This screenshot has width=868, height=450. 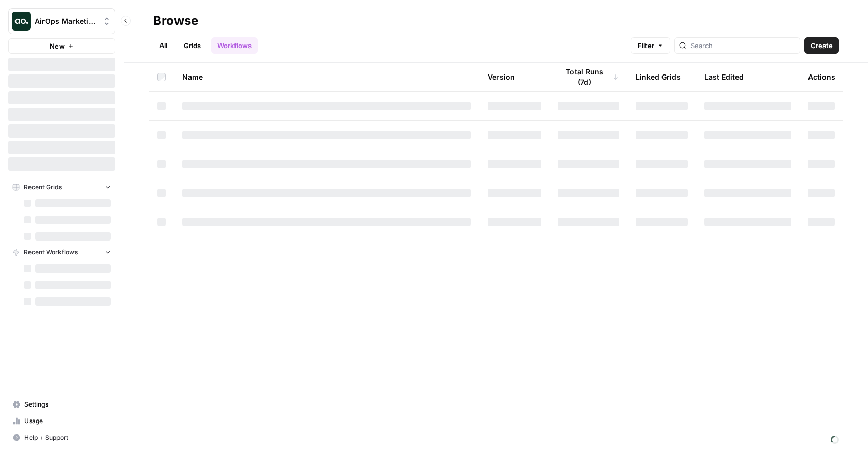 I want to click on span: AirOps Marketing, so click(x=66, y=21).